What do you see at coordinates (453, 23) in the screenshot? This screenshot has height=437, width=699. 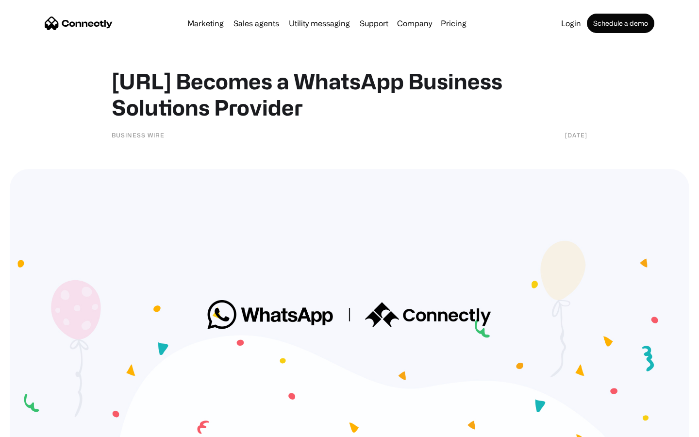 I see `a: Pricing` at bounding box center [453, 23].